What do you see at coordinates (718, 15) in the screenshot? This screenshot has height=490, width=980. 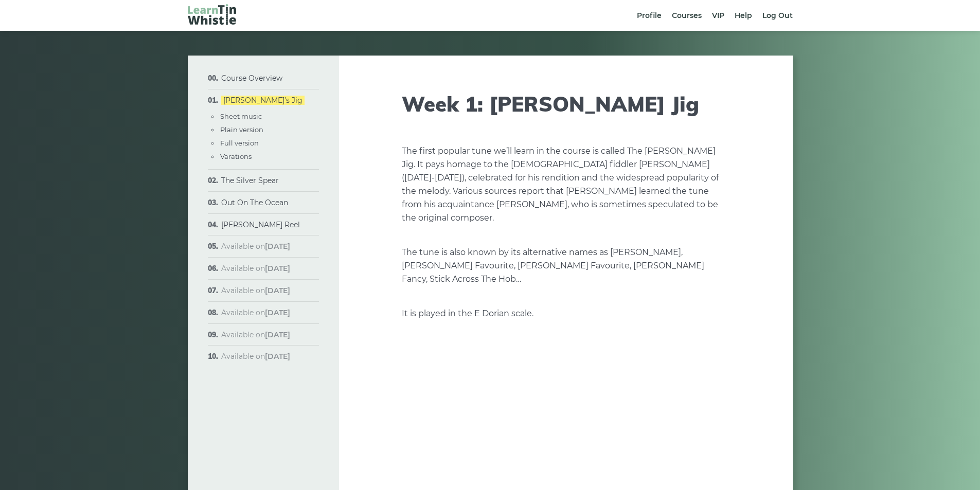 I see `span: VIP` at bounding box center [718, 15].